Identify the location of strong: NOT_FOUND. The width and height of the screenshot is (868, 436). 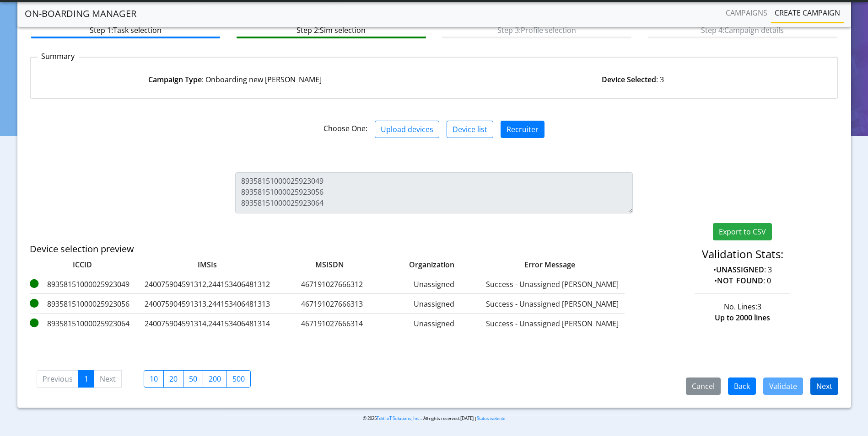
(740, 281).